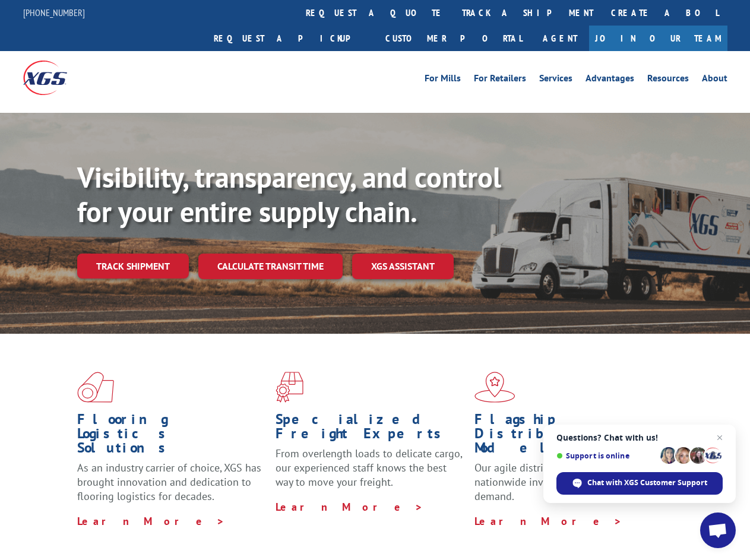  Describe the element at coordinates (169, 481) in the screenshot. I see `span: As an industry carrier of choice, XGS has brought innovation and dedication to flooring logistics...` at that location.